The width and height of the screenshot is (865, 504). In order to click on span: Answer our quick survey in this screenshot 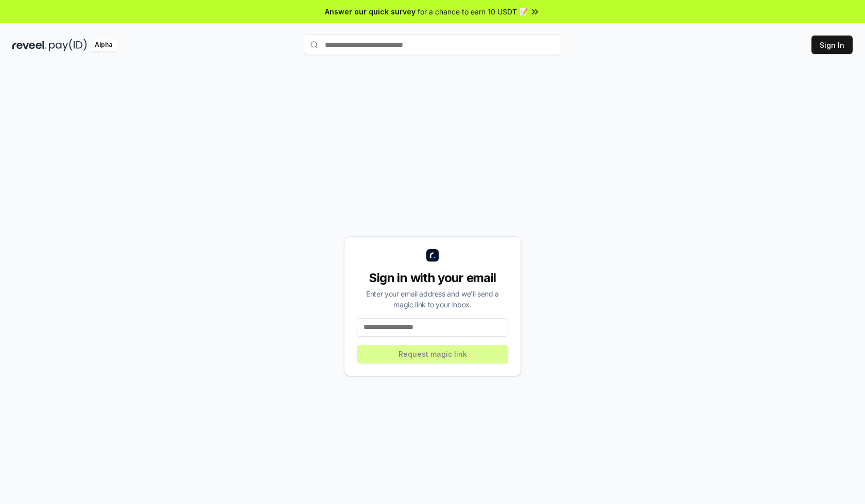, I will do `click(370, 11)`.